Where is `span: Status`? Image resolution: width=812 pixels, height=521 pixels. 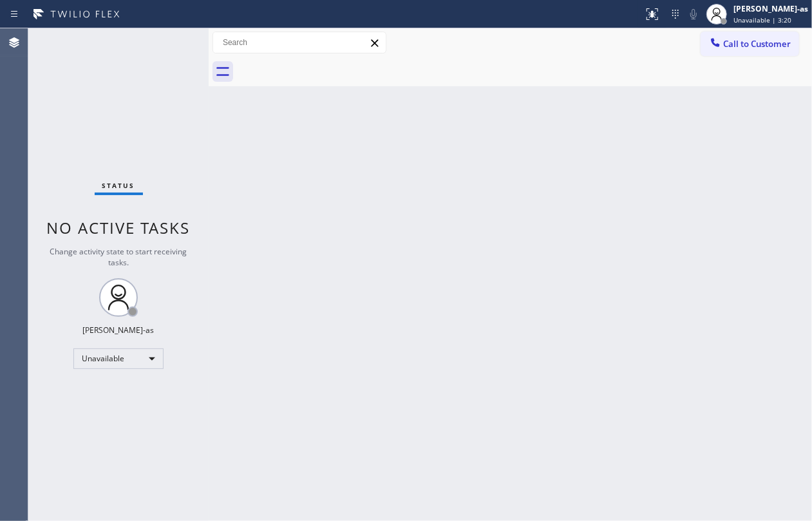 span: Status is located at coordinates (118, 185).